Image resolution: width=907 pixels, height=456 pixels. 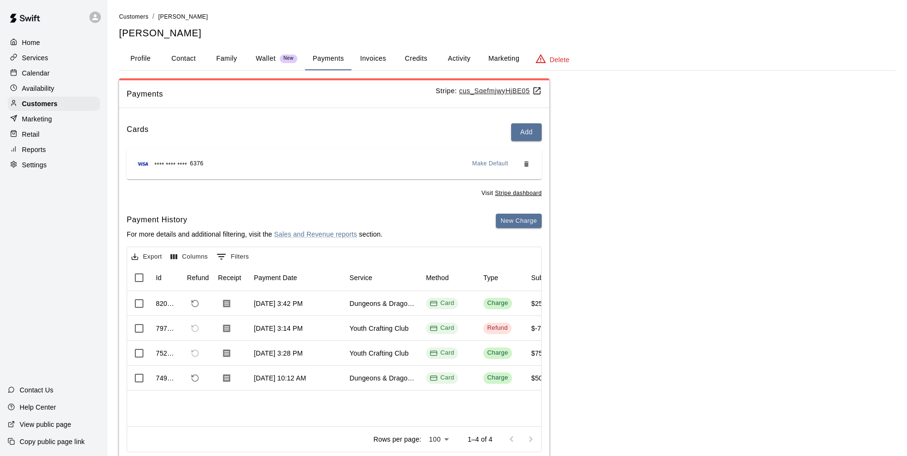 I want to click on button: Make Default, so click(x=490, y=164).